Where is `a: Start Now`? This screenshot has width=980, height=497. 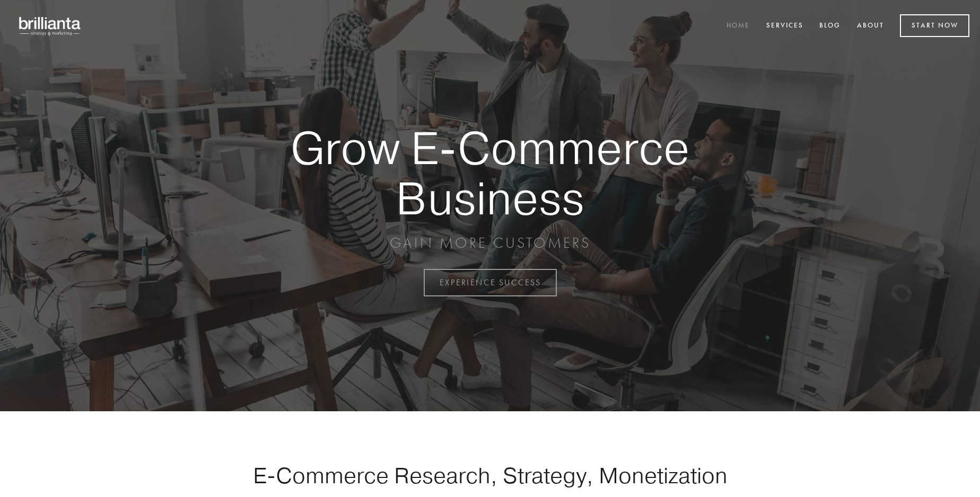
a: Start Now is located at coordinates (934, 25).